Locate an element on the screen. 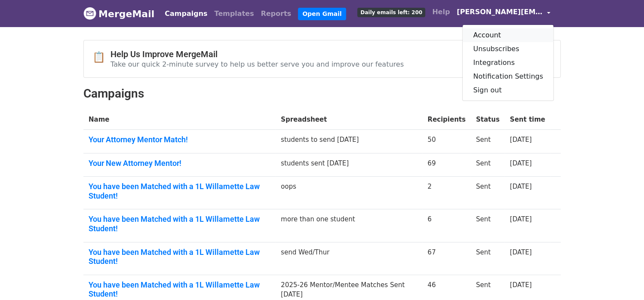 The height and width of the screenshot is (300, 644). span: Daily emails left: 200 is located at coordinates (391, 13).